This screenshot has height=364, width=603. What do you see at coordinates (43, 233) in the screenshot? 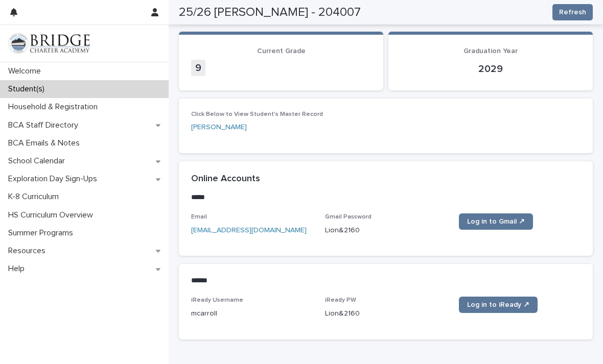
I see `p: Summer Programs` at bounding box center [43, 233].